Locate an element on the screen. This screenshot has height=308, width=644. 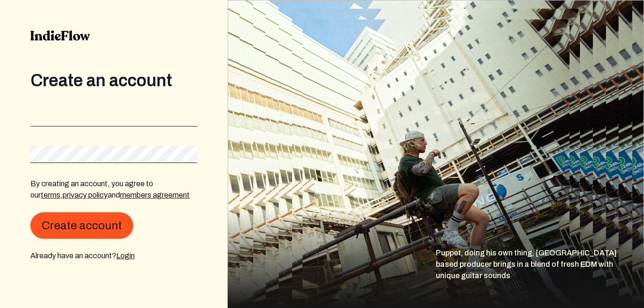
p: By creating an account, you agree to our , and is located at coordinates (114, 190).